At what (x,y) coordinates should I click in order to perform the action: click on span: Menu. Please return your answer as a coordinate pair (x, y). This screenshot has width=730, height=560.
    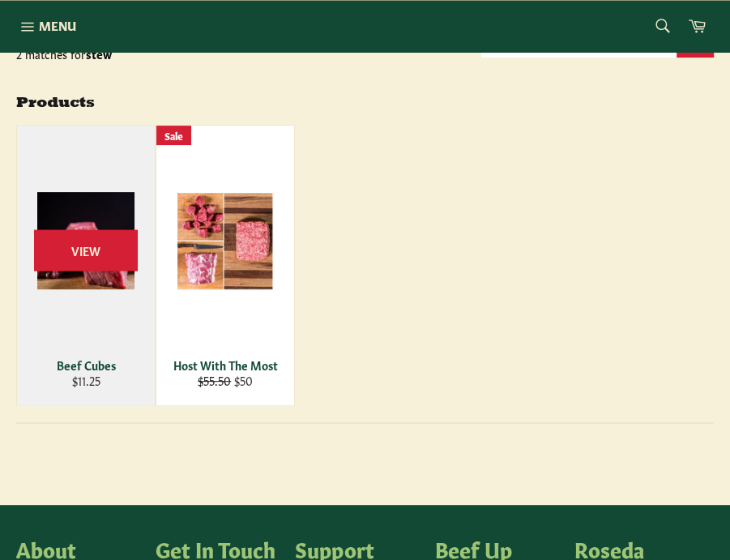
    Looking at the image, I should click on (58, 25).